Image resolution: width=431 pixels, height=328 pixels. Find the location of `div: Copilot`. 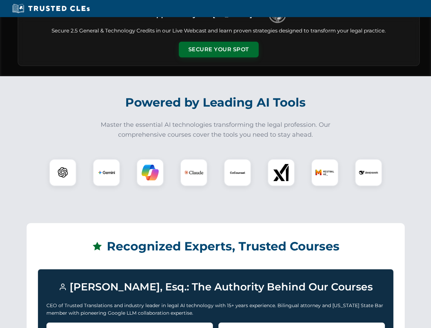

div: Copilot is located at coordinates (150, 172).